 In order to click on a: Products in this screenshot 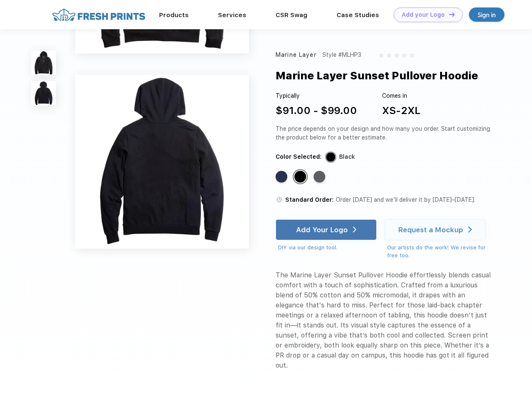, I will do `click(174, 15)`.